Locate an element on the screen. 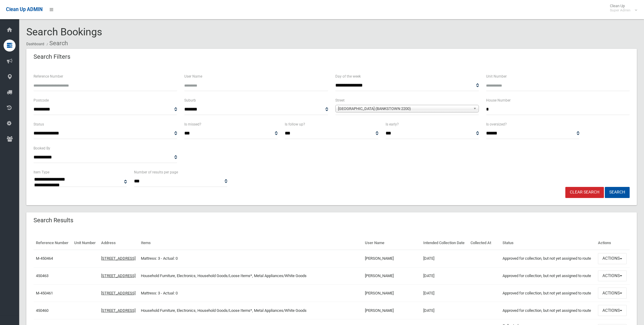  a: Dashboard is located at coordinates (35, 44).